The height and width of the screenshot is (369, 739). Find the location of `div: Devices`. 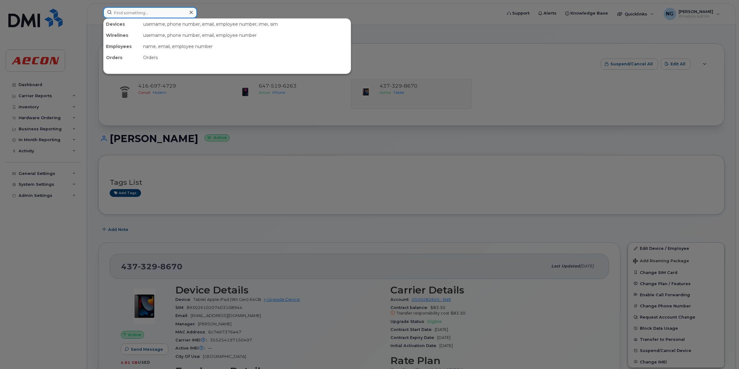

div: Devices is located at coordinates (122, 24).